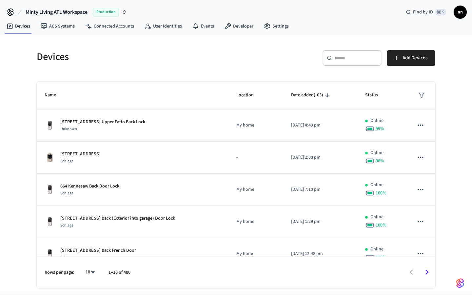 This screenshot has height=295, width=472. I want to click on button: Add Devices, so click(411, 58).